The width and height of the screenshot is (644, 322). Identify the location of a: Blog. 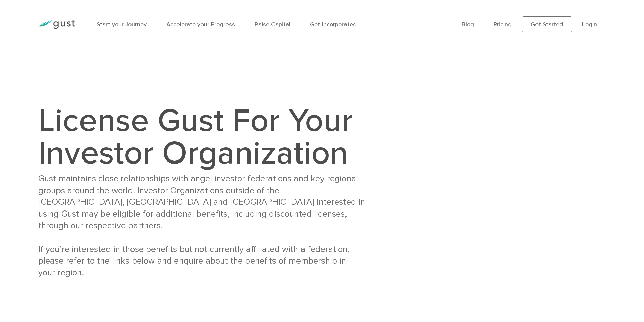
(468, 24).